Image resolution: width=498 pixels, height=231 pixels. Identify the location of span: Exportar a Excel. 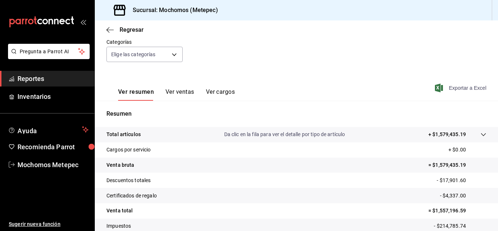
(461, 88).